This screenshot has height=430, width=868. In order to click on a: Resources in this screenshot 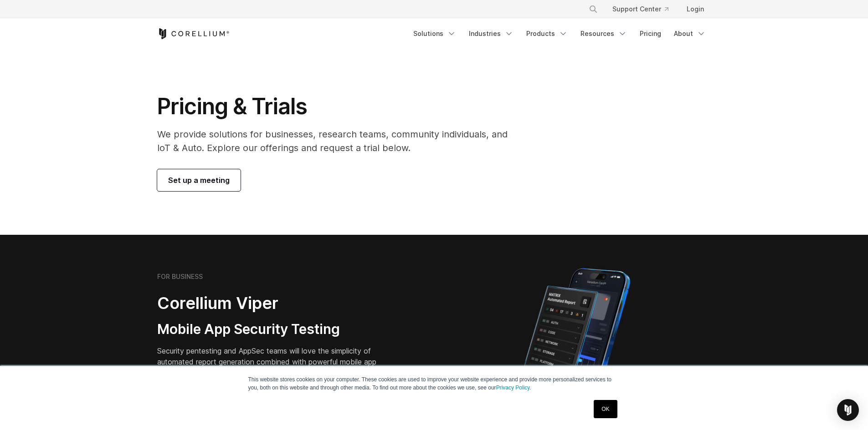, I will do `click(604, 33)`.